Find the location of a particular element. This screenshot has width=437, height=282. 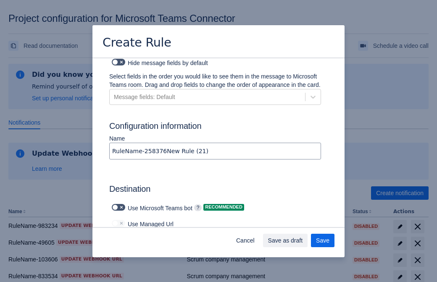

span: Save is located at coordinates (323, 241).